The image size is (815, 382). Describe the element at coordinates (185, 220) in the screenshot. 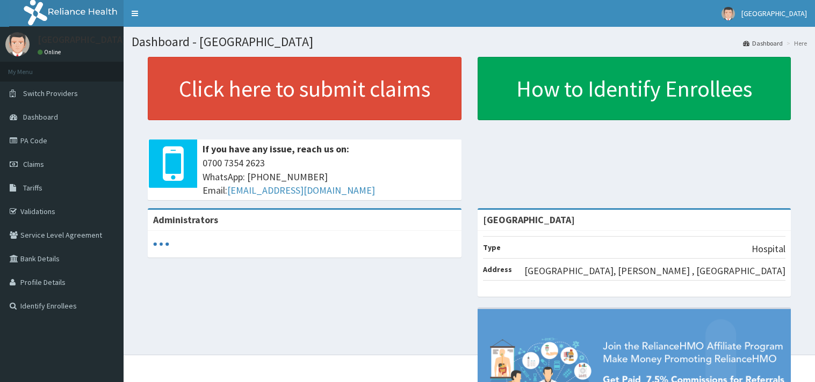

I see `b: Administrators` at that location.